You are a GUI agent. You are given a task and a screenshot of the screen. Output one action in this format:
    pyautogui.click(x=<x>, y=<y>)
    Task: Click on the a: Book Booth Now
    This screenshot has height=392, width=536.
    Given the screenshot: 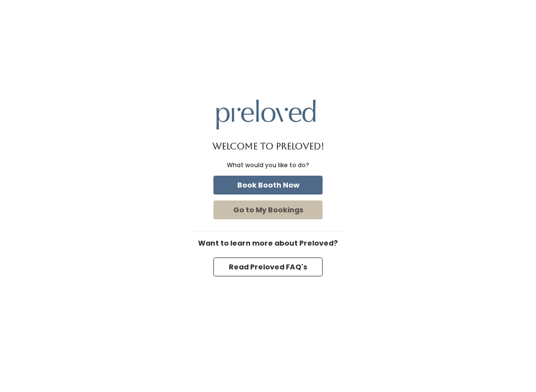 What is the action you would take?
    pyautogui.click(x=268, y=185)
    